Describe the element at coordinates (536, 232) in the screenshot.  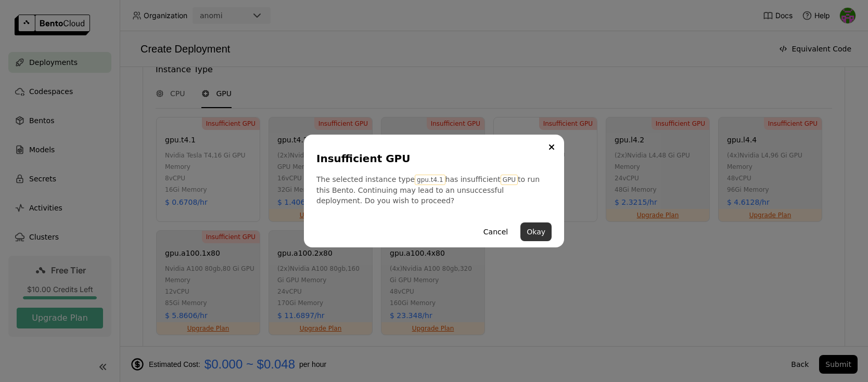
I see `button: Okay` at that location.